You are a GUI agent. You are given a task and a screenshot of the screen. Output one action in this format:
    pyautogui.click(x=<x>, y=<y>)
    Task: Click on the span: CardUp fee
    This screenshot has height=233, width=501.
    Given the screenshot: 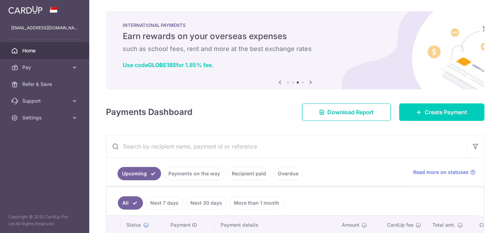 What is the action you would take?
    pyautogui.click(x=401, y=225)
    